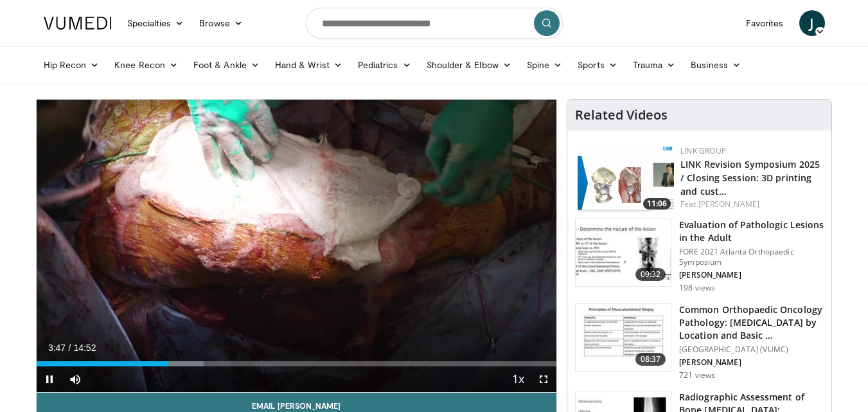 This screenshot has height=412, width=868. What do you see at coordinates (654, 65) in the screenshot?
I see `a: Trauma` at bounding box center [654, 65].